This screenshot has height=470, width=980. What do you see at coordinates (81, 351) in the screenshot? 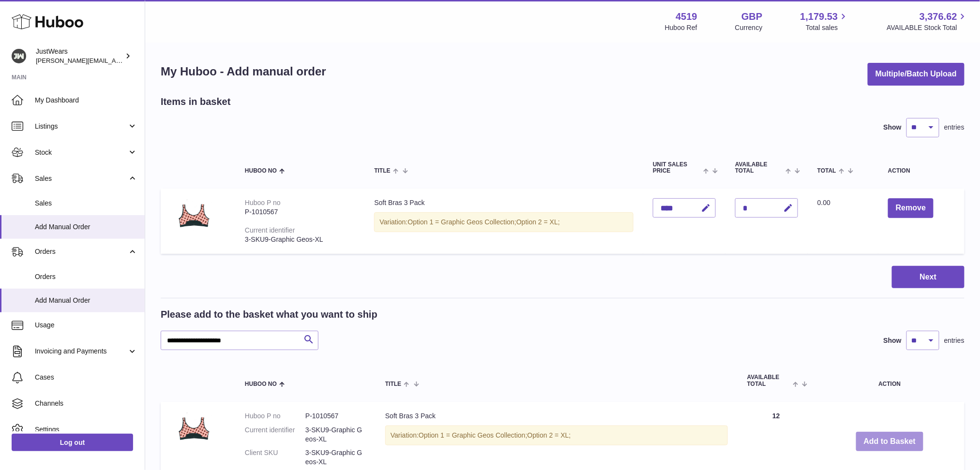
I see `span: Invoicing and Payments` at bounding box center [81, 351].